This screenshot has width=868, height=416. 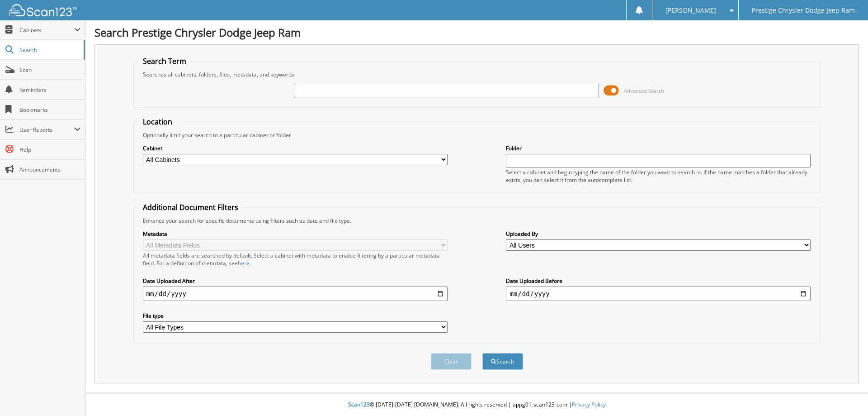 What do you see at coordinates (477, 135) in the screenshot?
I see `div: Optionally limit your search to a particular cabinet or folder` at bounding box center [477, 135].